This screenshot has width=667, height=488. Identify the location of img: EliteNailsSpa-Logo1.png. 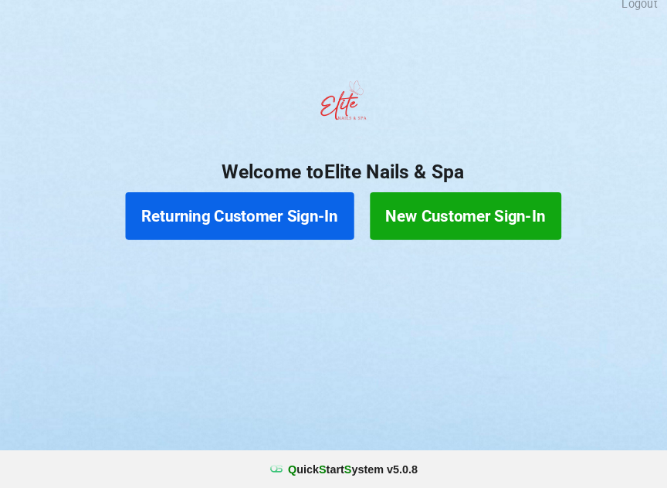
(333, 115).